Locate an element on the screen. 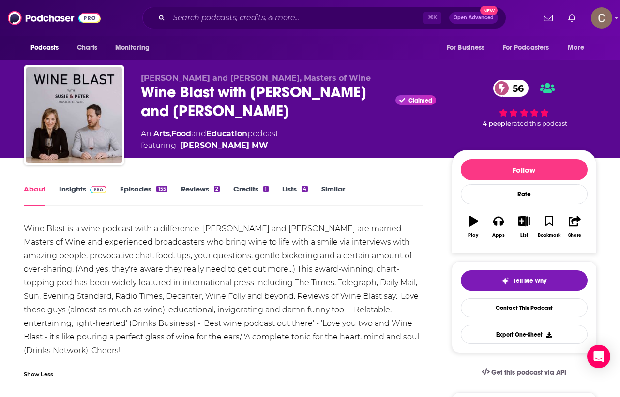 This screenshot has width=620, height=397. a: Education is located at coordinates (227, 134).